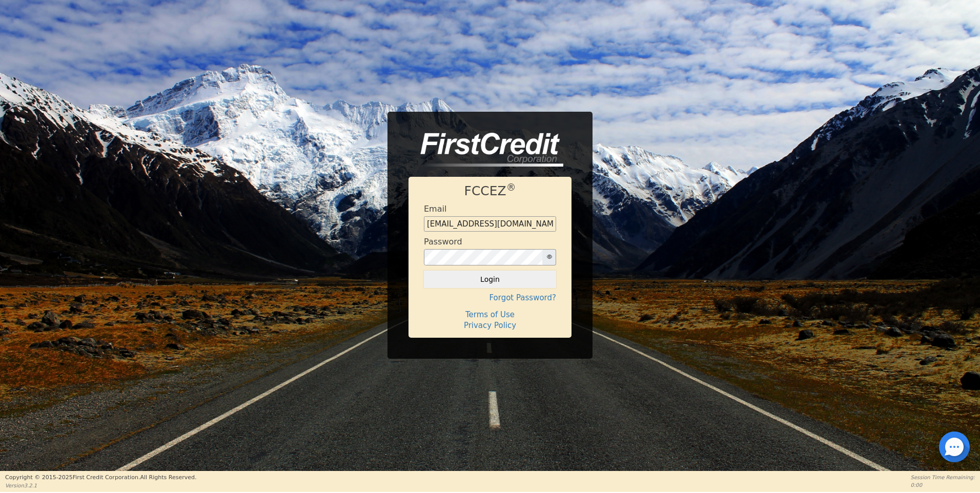 Image resolution: width=980 pixels, height=493 pixels. I want to click on h4: Privacy Policy, so click(490, 325).